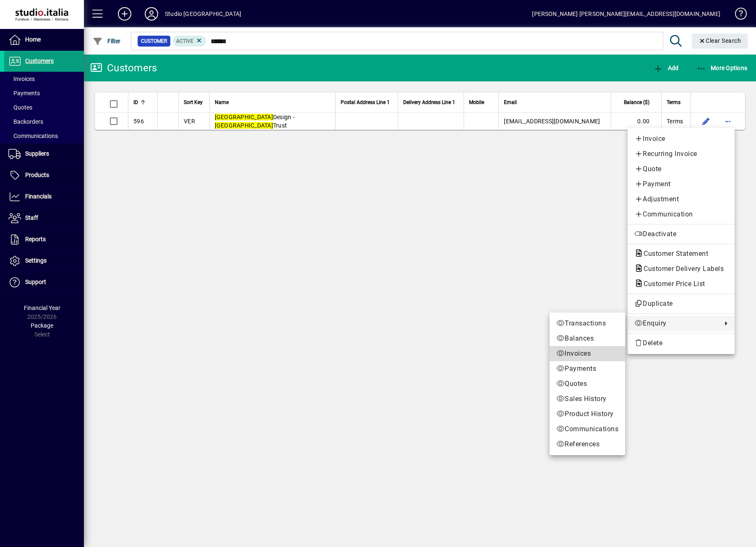 The height and width of the screenshot is (547, 756). Describe the element at coordinates (588, 384) in the screenshot. I see `span: Quotes` at that location.